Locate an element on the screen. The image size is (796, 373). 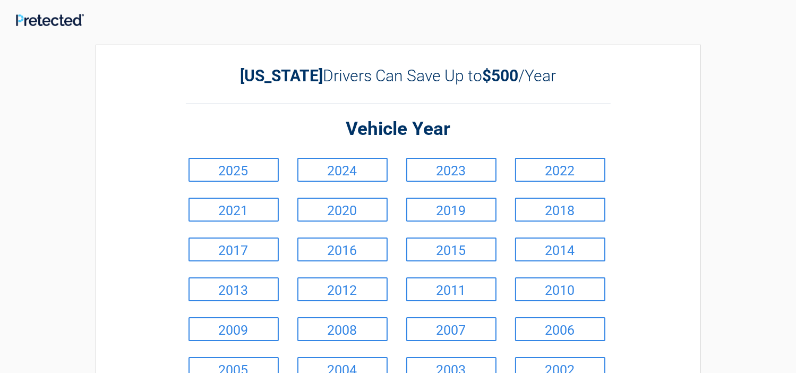
a: 2010 is located at coordinates (560, 289).